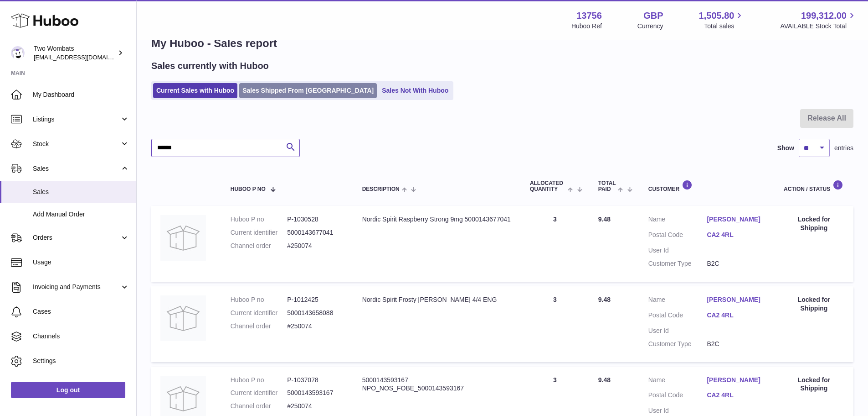  What do you see at coordinates (844, 148) in the screenshot?
I see `span: entries` at bounding box center [844, 148].